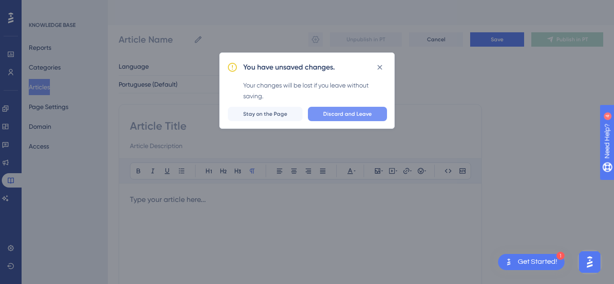 This screenshot has height=284, width=614. I want to click on div: 1, so click(560, 256).